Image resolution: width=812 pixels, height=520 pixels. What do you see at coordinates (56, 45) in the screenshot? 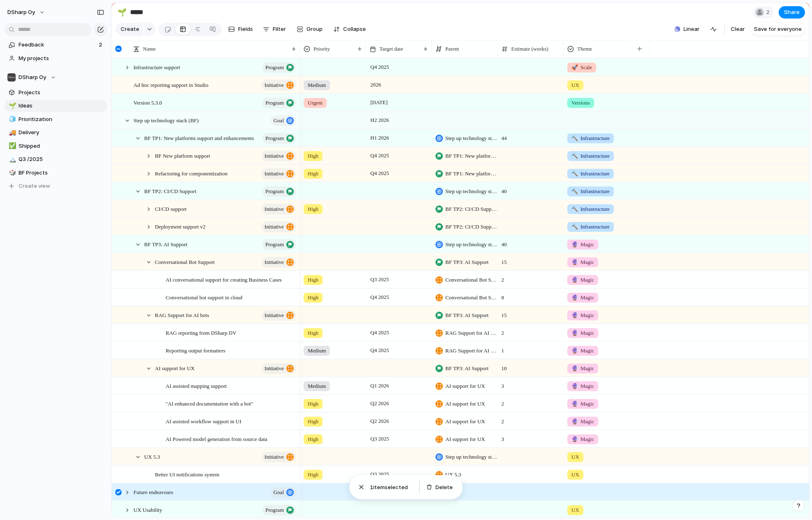
I see `a: Feedback2` at bounding box center [56, 45].